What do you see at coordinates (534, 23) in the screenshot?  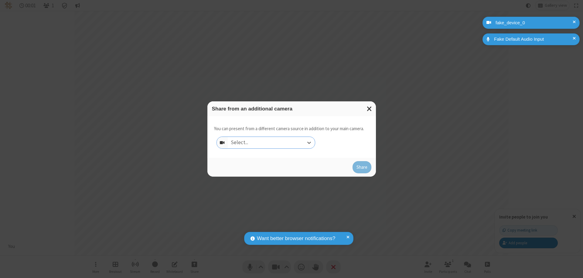 I see `div: fake_device_0` at bounding box center [534, 23].